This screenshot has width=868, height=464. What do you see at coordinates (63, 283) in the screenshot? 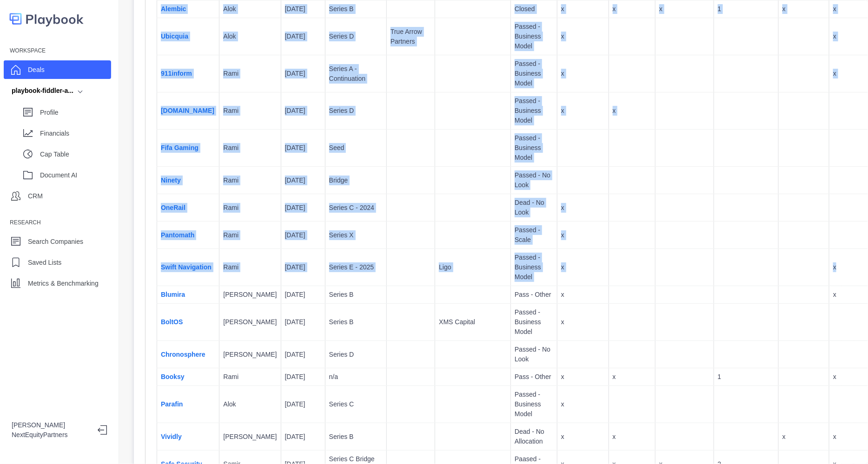
I see `p: Metrics & Benchmarking` at bounding box center [63, 283].